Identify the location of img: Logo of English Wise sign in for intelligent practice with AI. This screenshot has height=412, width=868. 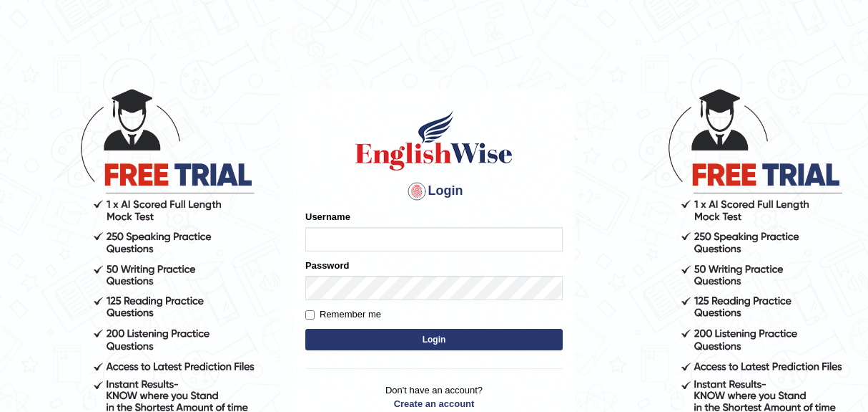
(434, 141).